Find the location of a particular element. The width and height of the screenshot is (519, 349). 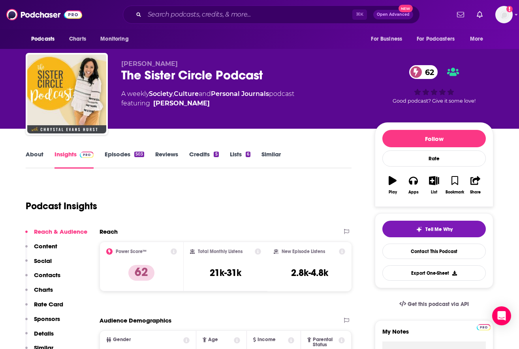

button: Export One-Sheet is located at coordinates (434, 273).